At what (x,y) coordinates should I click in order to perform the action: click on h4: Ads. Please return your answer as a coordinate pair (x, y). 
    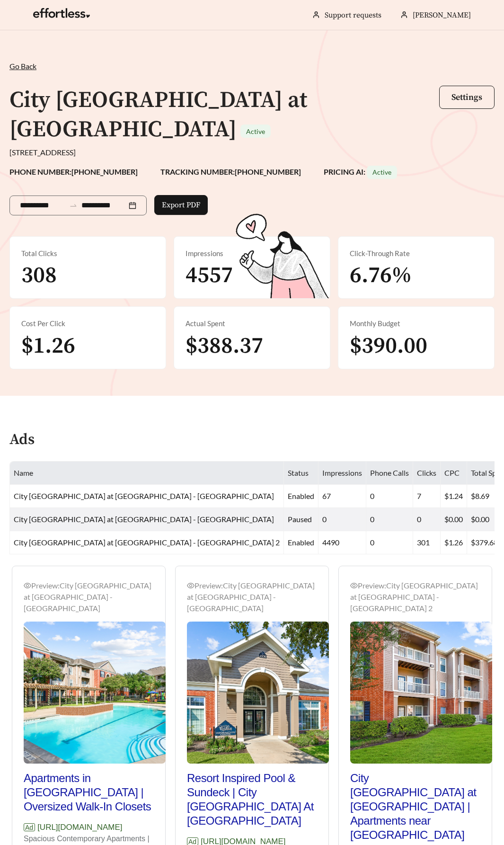
    Looking at the image, I should click on (21, 440).